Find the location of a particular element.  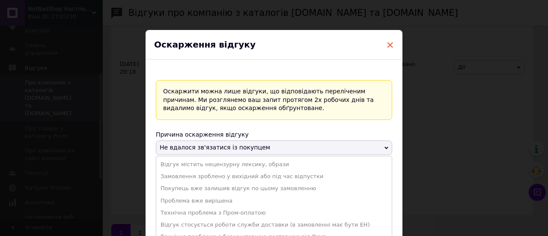

span: Причина оскарження відгуку is located at coordinates (202, 135).